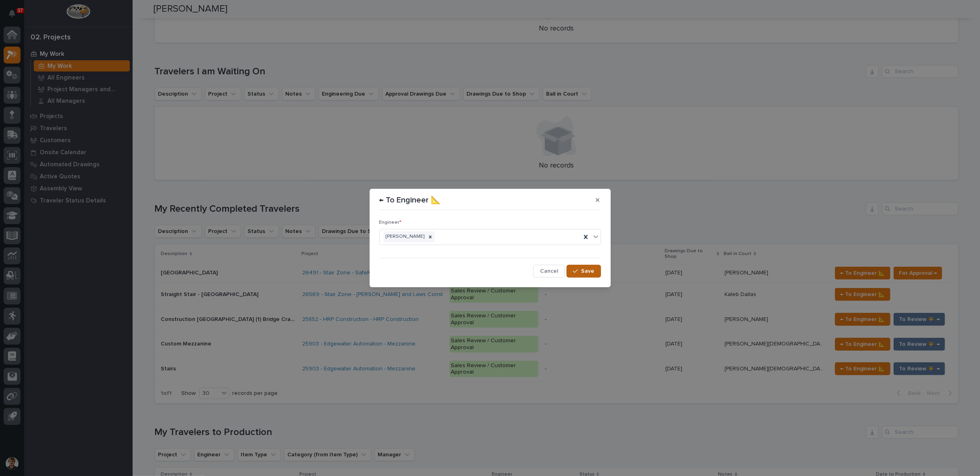 The image size is (980, 476). Describe the element at coordinates (549, 271) in the screenshot. I see `span: Cancel` at that location.